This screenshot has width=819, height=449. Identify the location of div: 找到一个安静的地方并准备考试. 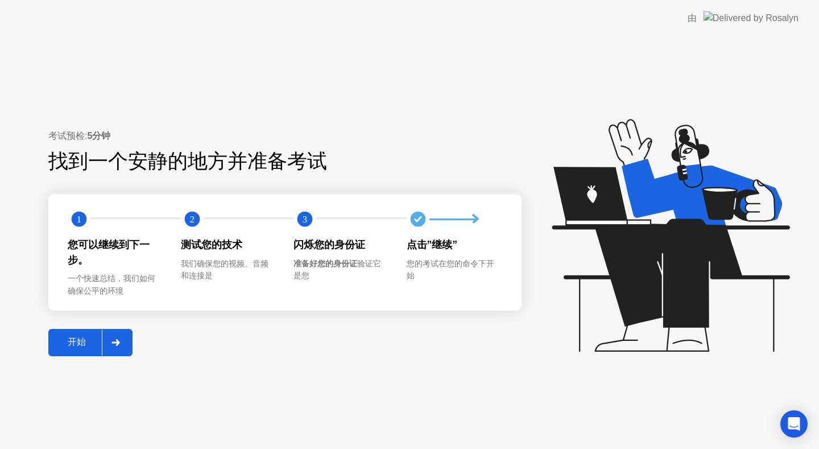
(249, 161).